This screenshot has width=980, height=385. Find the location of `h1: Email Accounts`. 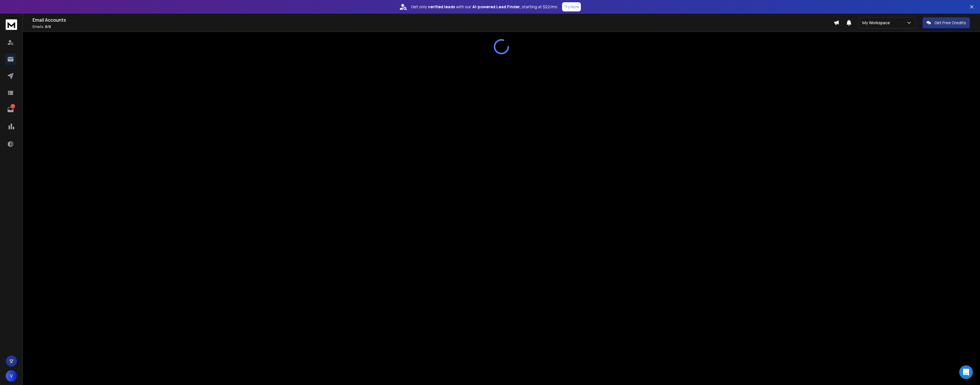

h1: Email Accounts is located at coordinates (433, 20).